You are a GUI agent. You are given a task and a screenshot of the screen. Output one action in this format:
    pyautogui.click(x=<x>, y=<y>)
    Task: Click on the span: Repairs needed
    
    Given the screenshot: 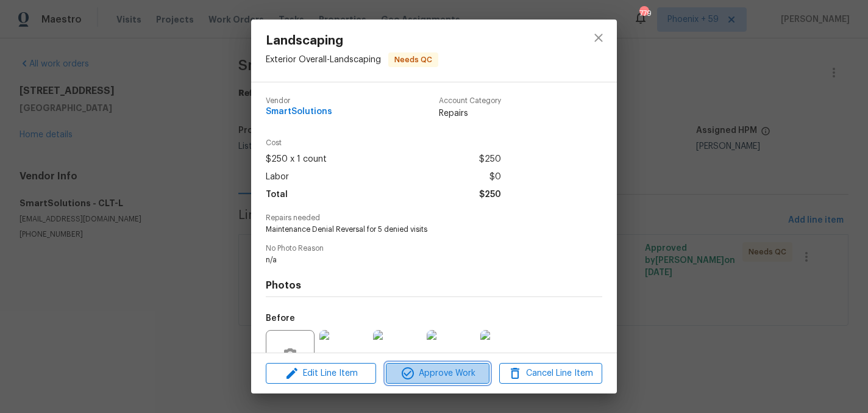 What is the action you would take?
    pyautogui.click(x=434, y=218)
    